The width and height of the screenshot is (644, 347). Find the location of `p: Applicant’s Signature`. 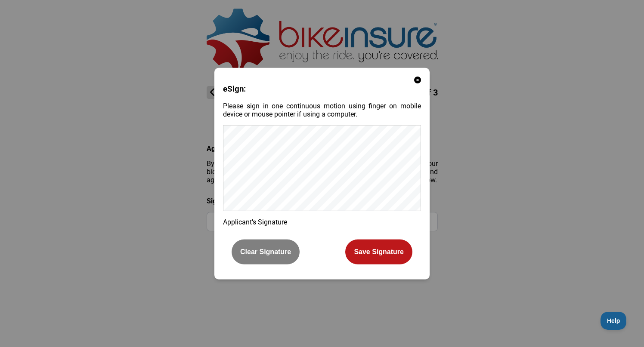

p: Applicant’s Signature is located at coordinates (322, 222).